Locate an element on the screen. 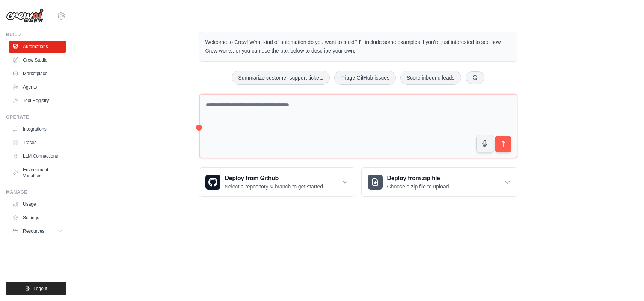  a: Tool Registry is located at coordinates (37, 101).